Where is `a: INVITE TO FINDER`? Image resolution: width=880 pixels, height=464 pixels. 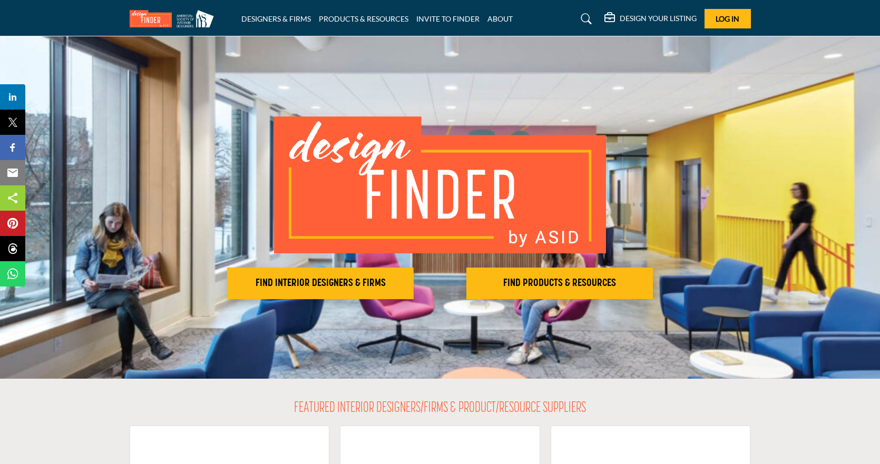 a: INVITE TO FINDER is located at coordinates (448, 18).